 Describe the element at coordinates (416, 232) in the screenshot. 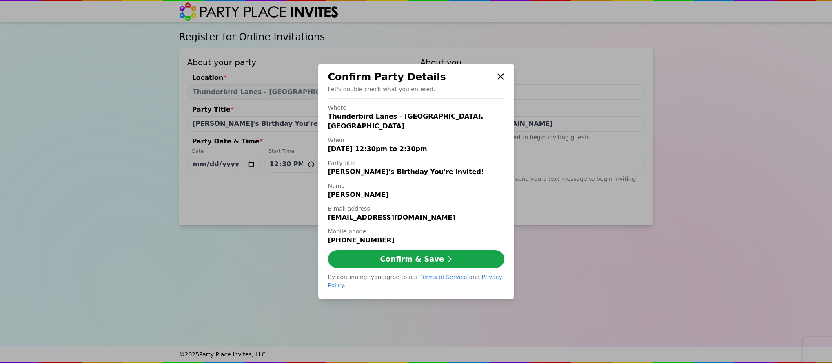

I see `h3: Mobile phone` at that location.